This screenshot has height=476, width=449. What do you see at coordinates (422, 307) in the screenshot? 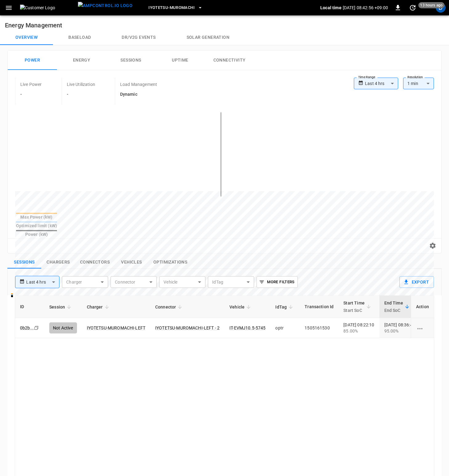
I see `th: Action` at bounding box center [422, 307].